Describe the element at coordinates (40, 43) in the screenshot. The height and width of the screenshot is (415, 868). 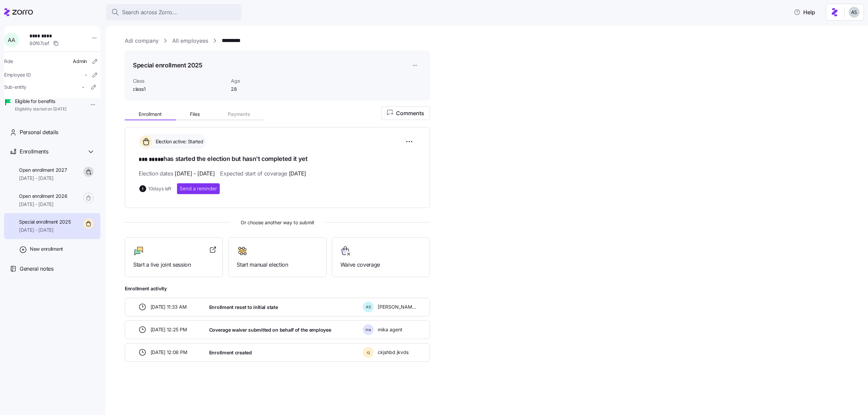
I see `span: 80f67cef` at that location.